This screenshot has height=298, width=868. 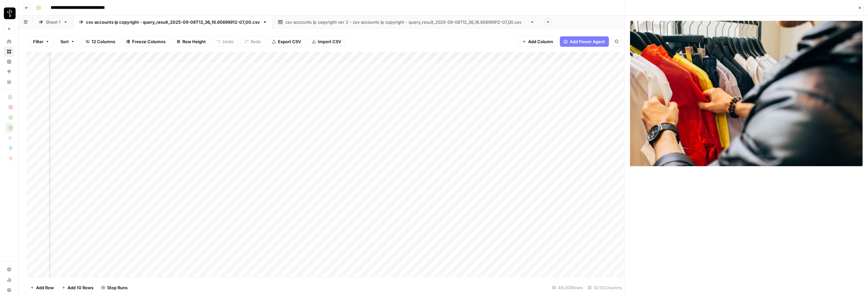 I want to click on span: Export CSV, so click(x=289, y=41).